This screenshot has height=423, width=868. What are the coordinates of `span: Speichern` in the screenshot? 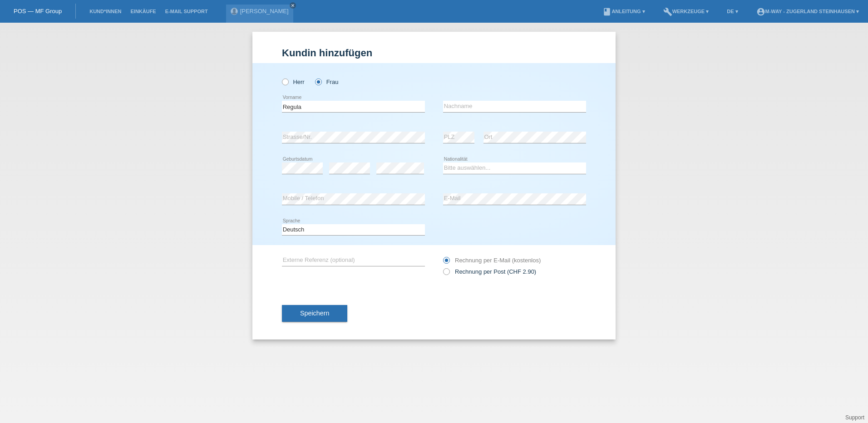 It's located at (315, 313).